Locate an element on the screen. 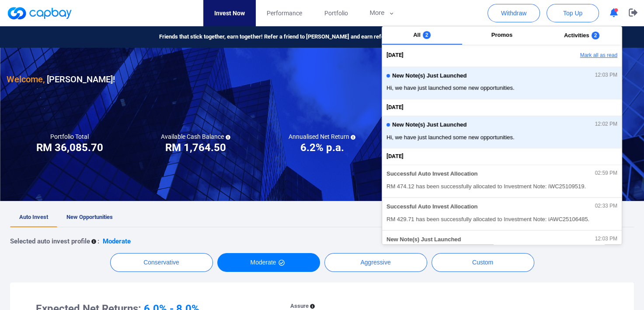 Image resolution: width=644 pixels, height=310 pixels. button: Top Up is located at coordinates (573, 13).